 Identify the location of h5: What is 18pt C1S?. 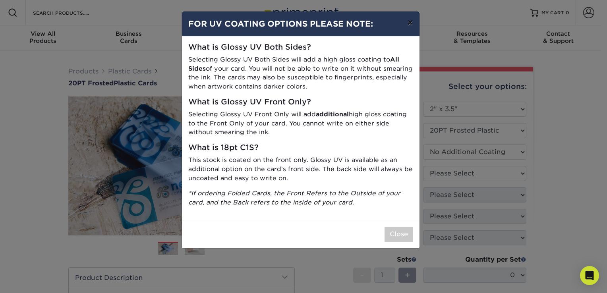
(301, 148).